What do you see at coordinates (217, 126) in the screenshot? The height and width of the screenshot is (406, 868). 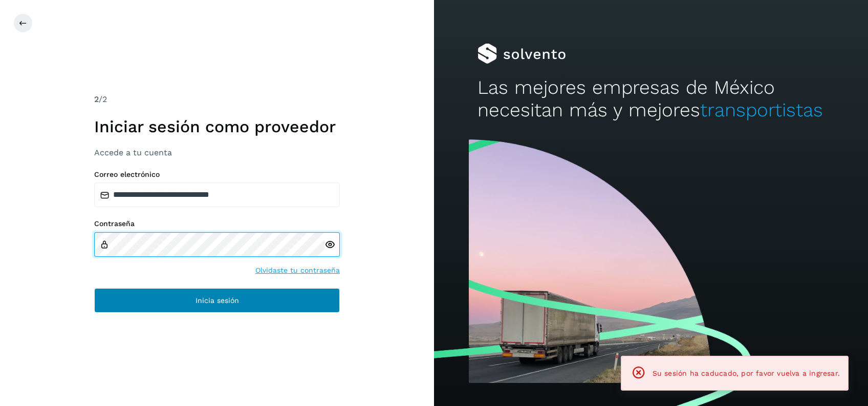 I see `h1: Iniciar sesión como proveedor` at bounding box center [217, 126].